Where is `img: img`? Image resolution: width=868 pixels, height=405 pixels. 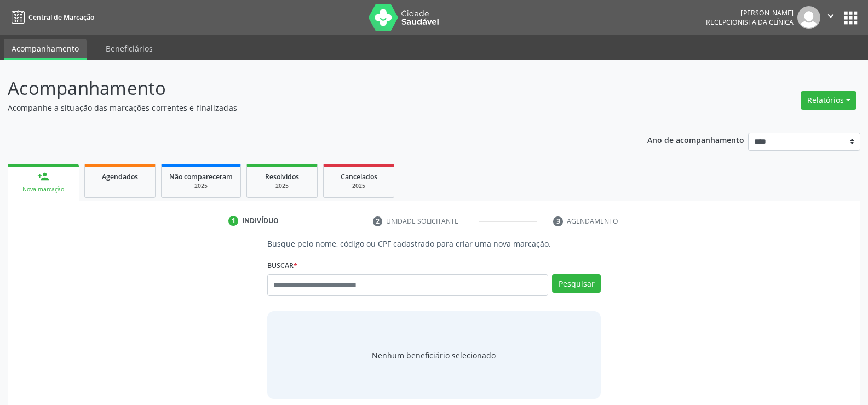
img: img is located at coordinates (809, 18).